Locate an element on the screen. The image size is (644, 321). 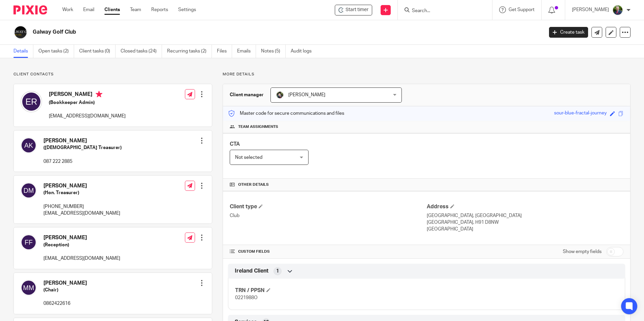
a: Clients is located at coordinates (112, 10).